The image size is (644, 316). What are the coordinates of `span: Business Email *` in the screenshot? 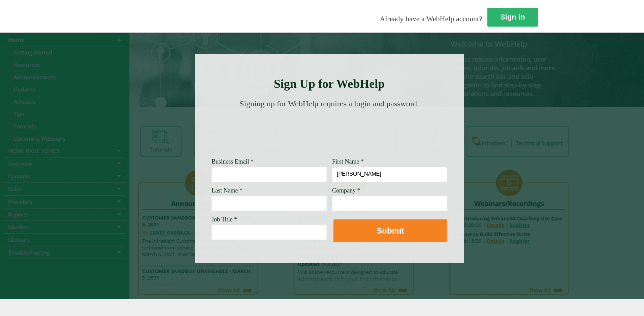 It's located at (233, 162).